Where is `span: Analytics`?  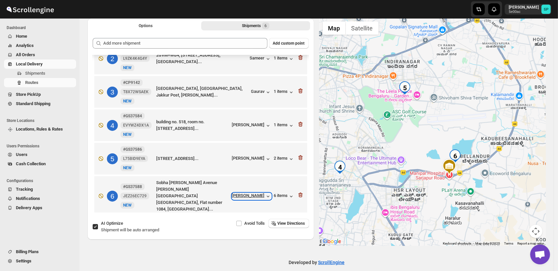
span: Analytics is located at coordinates (25, 45).